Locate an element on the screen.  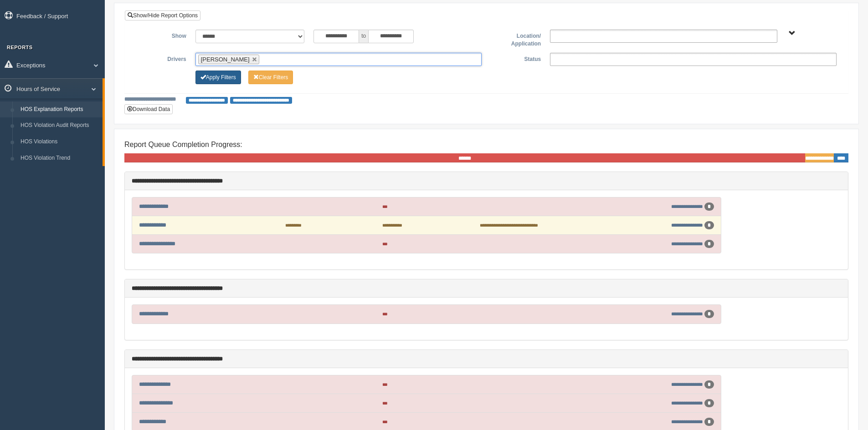
a: Show/Hide Report Options is located at coordinates (162, 15).